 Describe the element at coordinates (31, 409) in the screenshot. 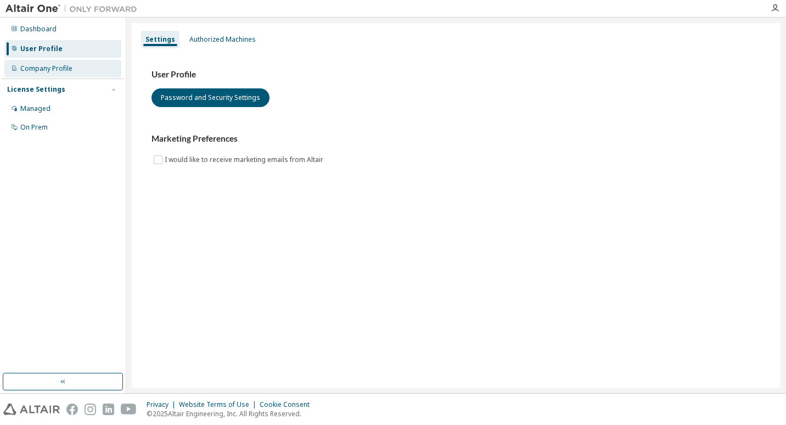

I see `img: altair_logo.svg` at that location.